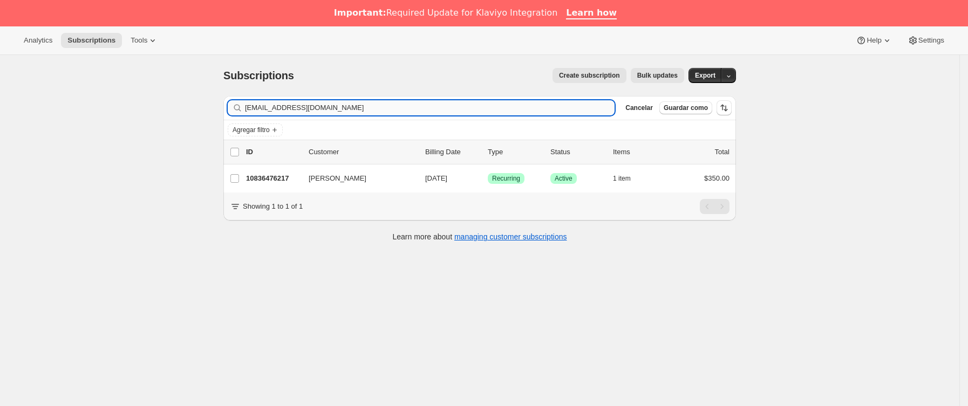 Image resolution: width=968 pixels, height=406 pixels. Describe the element at coordinates (705, 76) in the screenshot. I see `button: Export` at that location.